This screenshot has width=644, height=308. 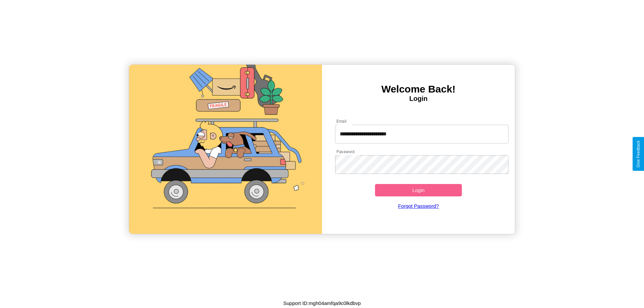 What do you see at coordinates (638, 154) in the screenshot?
I see `div: Give Feedback` at bounding box center [638, 154].